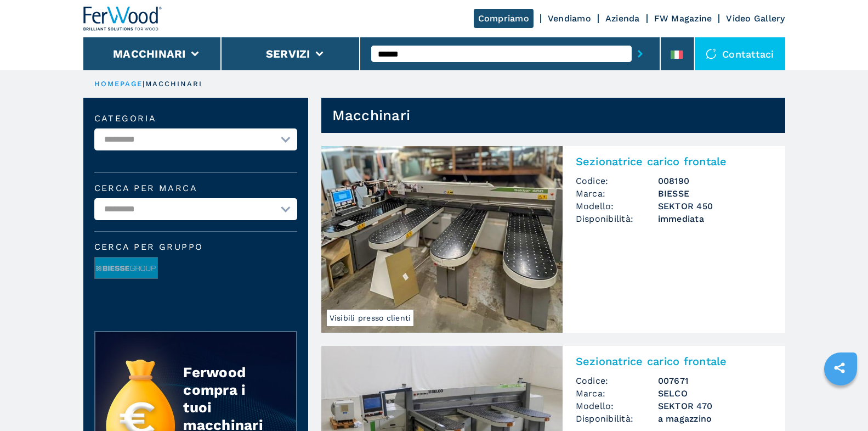 The height and width of the screenshot is (431, 868). I want to click on a: Compriamo, so click(504, 18).